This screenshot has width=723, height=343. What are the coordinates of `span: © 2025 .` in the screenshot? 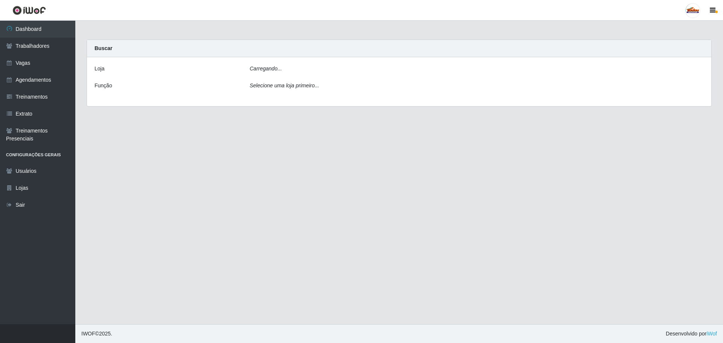 It's located at (97, 334).